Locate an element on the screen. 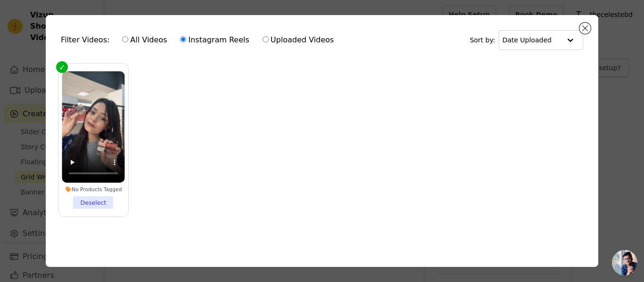  div: Filter Videos: is located at coordinates (200, 40).